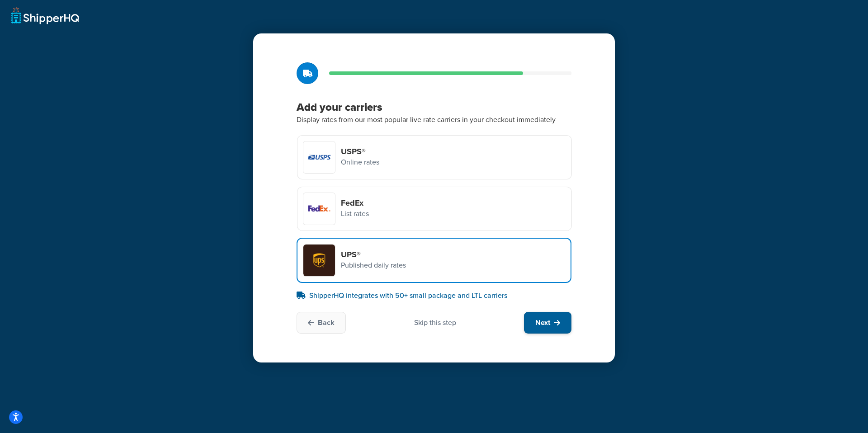 This screenshot has width=868, height=433. Describe the element at coordinates (359, 151) in the screenshot. I see `h4: USPS®` at that location.